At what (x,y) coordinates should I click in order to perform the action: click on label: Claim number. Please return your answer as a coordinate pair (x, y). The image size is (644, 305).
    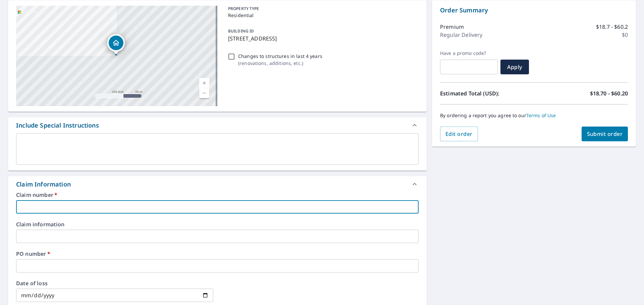
    Looking at the image, I should click on (217, 195).